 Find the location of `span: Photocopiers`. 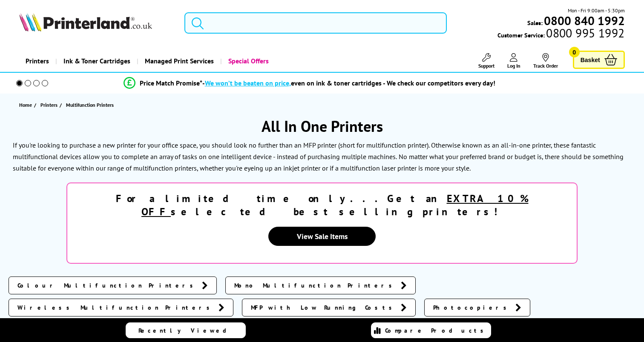

span: Photocopiers is located at coordinates (472, 307).